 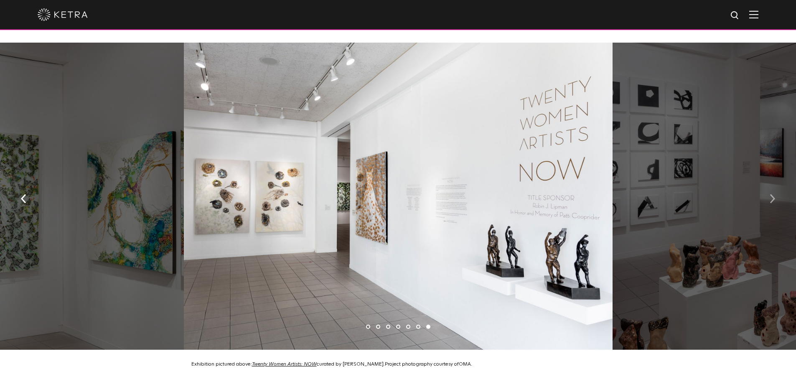 I want to click on span: Project photography courtesy of, so click(x=422, y=364).